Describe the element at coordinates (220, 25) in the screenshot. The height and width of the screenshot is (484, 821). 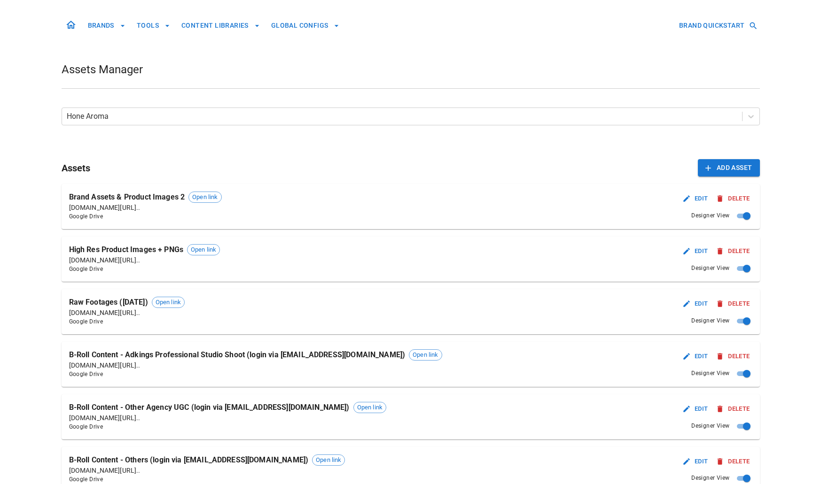
I see `button: CONTENT LIBRARIES` at that location.